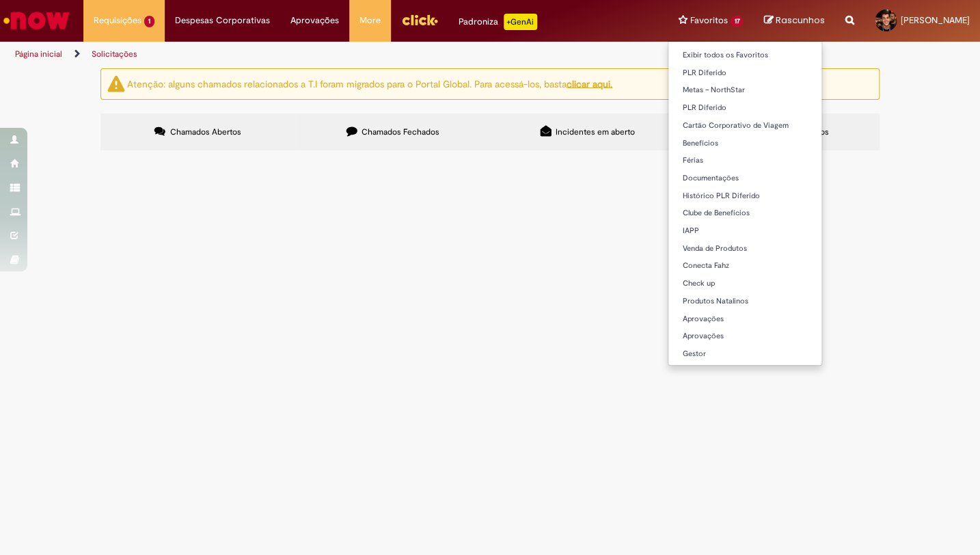  What do you see at coordinates (419, 20) in the screenshot?
I see `img: click_logo_yellow_360x200.png` at bounding box center [419, 20].